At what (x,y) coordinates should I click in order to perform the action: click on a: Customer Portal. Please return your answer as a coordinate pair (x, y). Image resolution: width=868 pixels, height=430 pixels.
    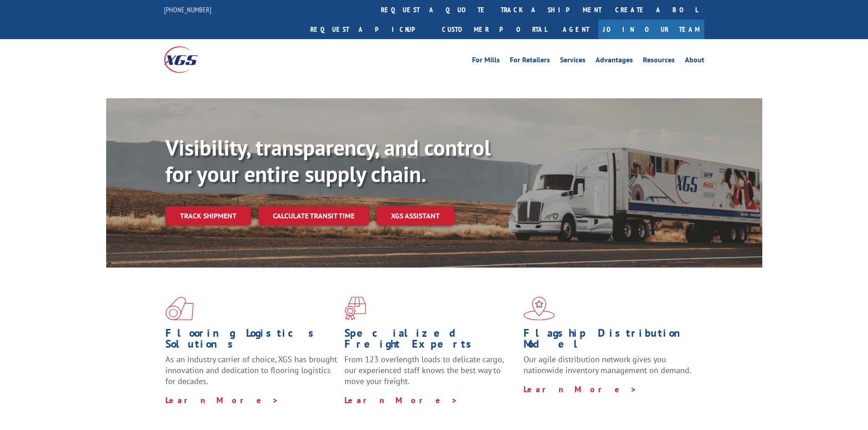
    Looking at the image, I should click on (494, 29).